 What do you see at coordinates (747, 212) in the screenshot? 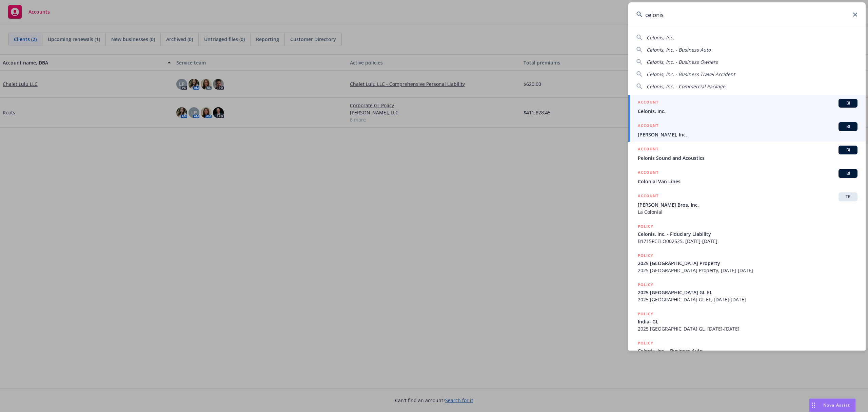
I see `span: La Colonial` at bounding box center [747, 212].